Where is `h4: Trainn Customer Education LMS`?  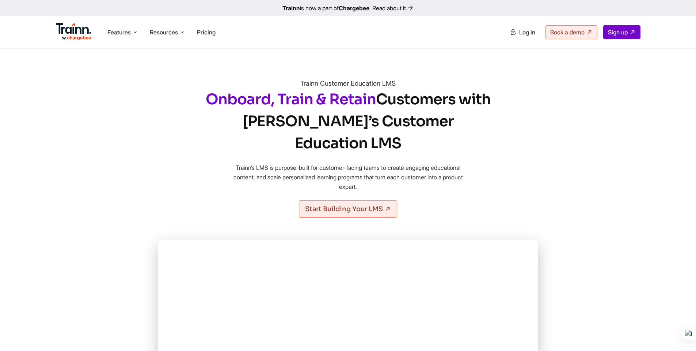 h4: Trainn Customer Education LMS is located at coordinates (348, 83).